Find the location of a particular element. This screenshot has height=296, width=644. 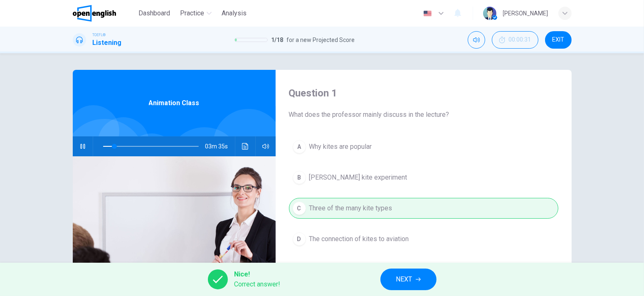

a: OpenEnglish logo is located at coordinates (104, 13).